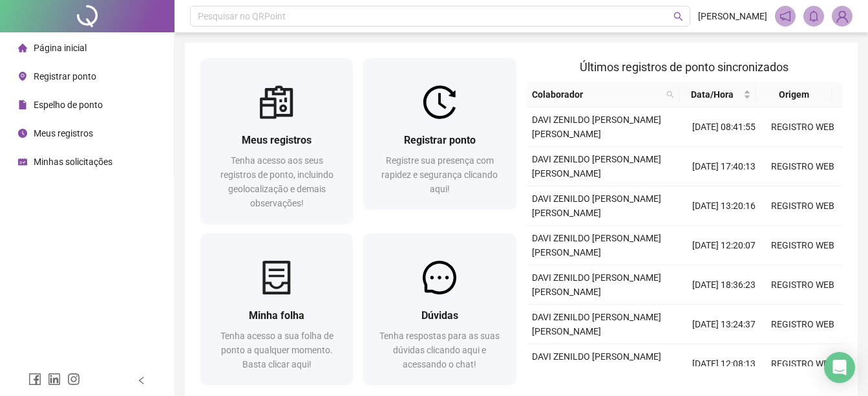 The image size is (868, 396). What do you see at coordinates (597, 95) in the screenshot?
I see `span: Colaborador` at bounding box center [597, 95].